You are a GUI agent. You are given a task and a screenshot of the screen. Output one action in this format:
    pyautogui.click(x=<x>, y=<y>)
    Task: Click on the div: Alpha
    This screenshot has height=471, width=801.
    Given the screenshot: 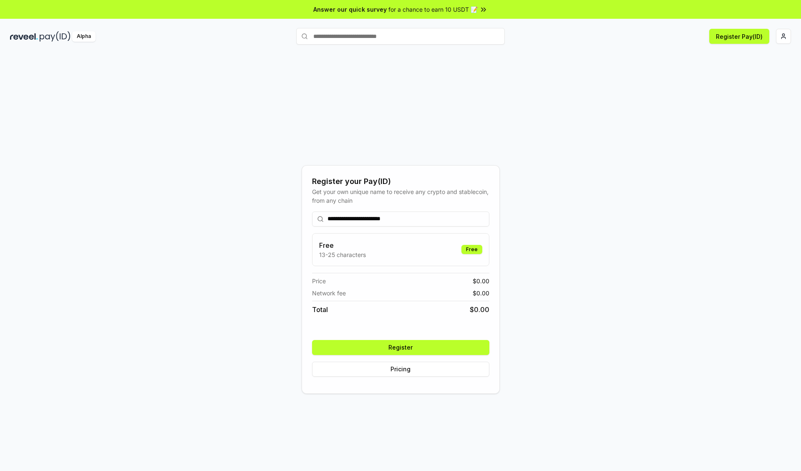 What is the action you would take?
    pyautogui.click(x=84, y=36)
    